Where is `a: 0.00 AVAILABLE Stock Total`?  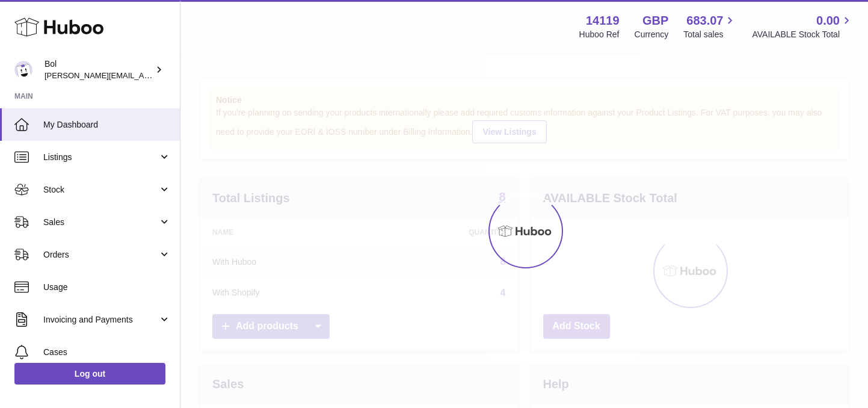
a: 0.00 AVAILABLE Stock Total is located at coordinates (802, 26).